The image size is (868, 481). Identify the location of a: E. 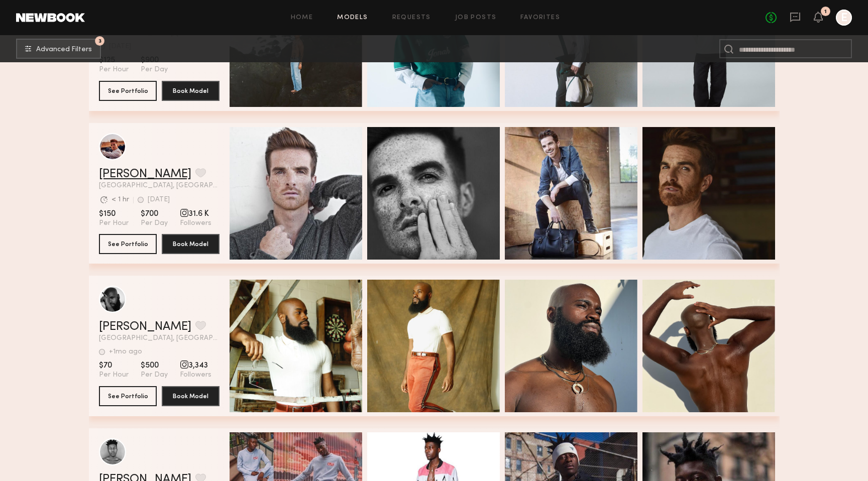
(844, 17).